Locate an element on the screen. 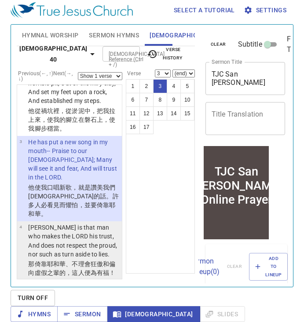 The width and height of the screenshot is (304, 322). wh7750: 虛假 is located at coordinates (75, 273).